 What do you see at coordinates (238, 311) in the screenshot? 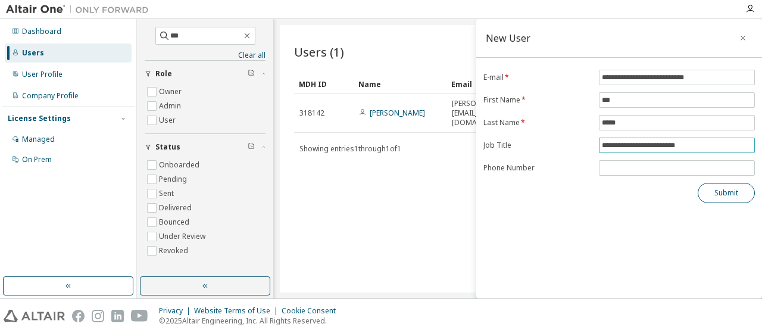
I see `div: Website Terms of Use` at bounding box center [238, 311].